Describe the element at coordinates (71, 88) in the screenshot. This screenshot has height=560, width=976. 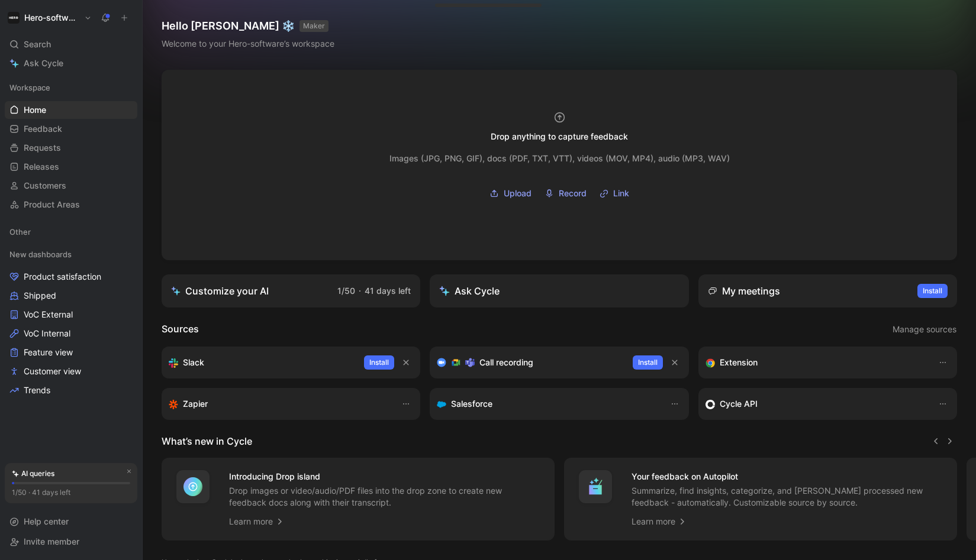
I see `div: Workspace` at that location.